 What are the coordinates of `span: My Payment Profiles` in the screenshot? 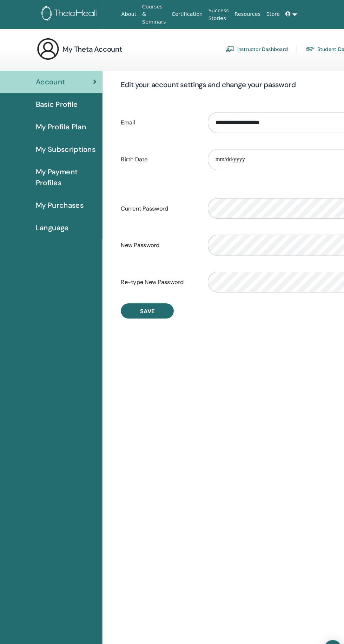 It's located at (70, 172).